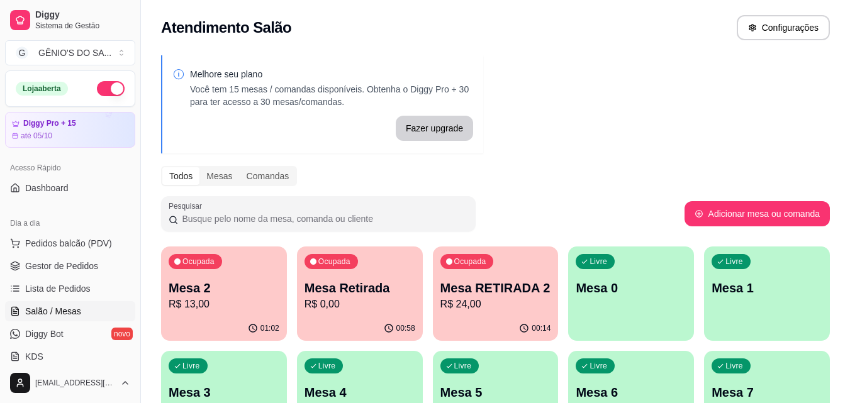 This screenshot has height=403, width=850. What do you see at coordinates (70, 289) in the screenshot?
I see `a: Lista de Pedidos` at bounding box center [70, 289].